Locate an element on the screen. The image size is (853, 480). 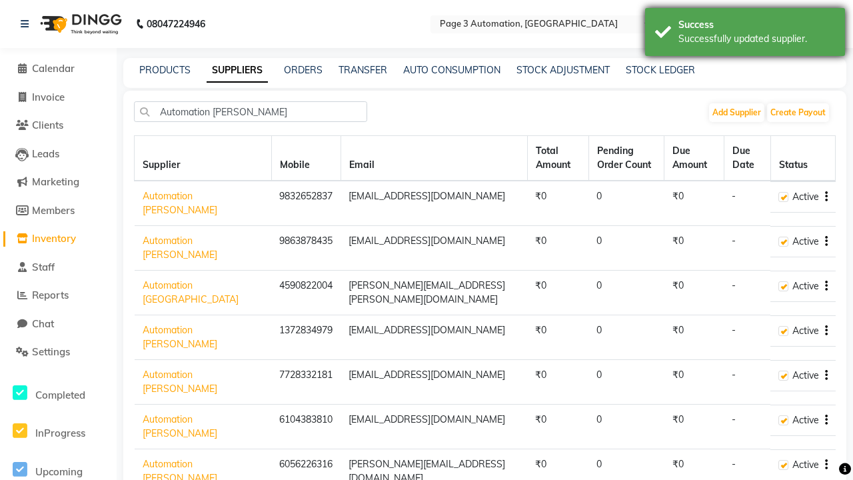
b: 08047224946 is located at coordinates (176, 24).